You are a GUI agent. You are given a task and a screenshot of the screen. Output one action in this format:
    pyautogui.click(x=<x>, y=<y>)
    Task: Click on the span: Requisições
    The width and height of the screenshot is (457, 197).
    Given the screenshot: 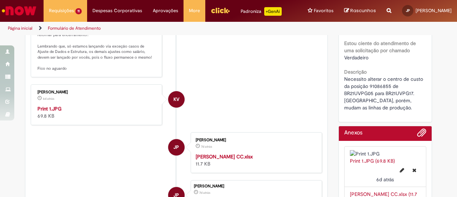 What is the action you would take?
    pyautogui.click(x=61, y=11)
    